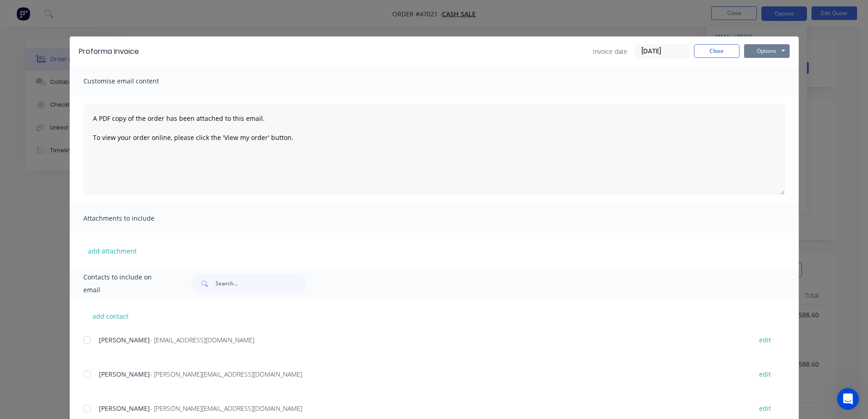  What do you see at coordinates (109, 51) in the screenshot?
I see `div: Proforma Invoice` at bounding box center [109, 51].